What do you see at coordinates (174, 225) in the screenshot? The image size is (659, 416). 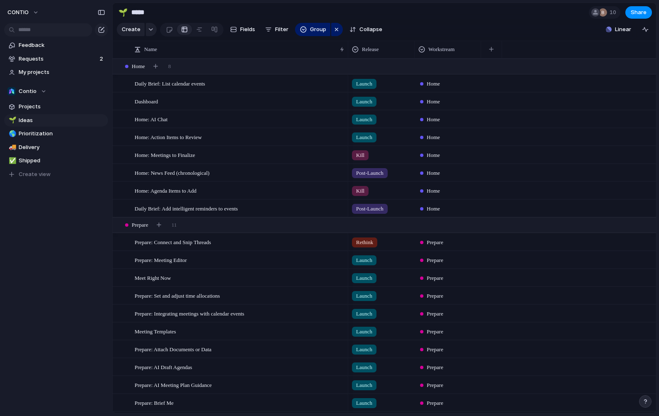 I see `span: 11` at bounding box center [174, 225].